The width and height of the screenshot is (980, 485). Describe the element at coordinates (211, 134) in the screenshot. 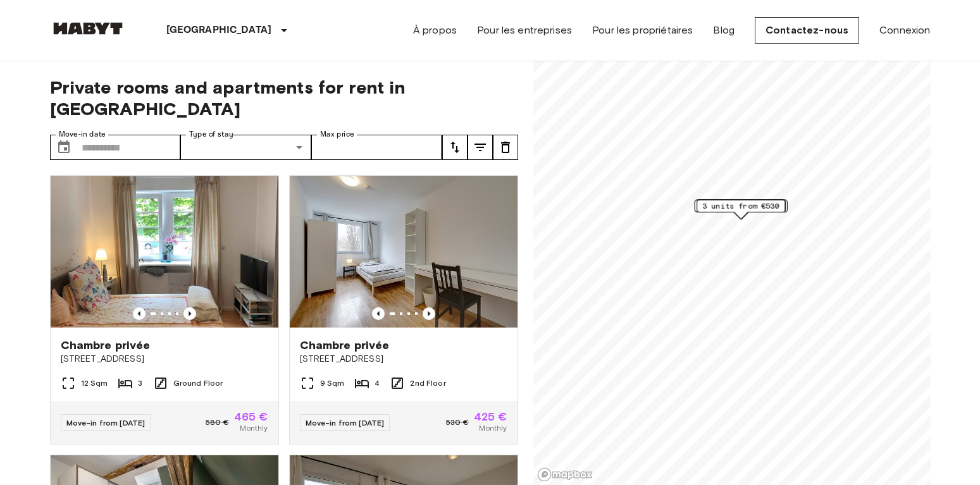

I see `label: Type of stay` at that location.